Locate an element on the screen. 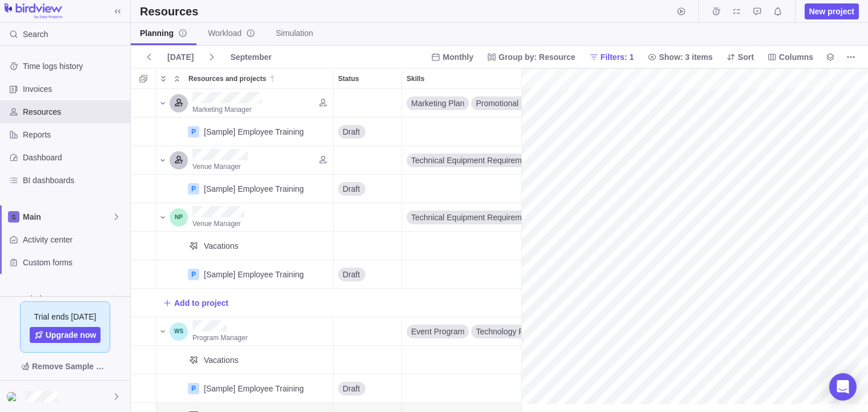 The width and height of the screenshot is (868, 412). span: BI dashboards is located at coordinates (74, 180).